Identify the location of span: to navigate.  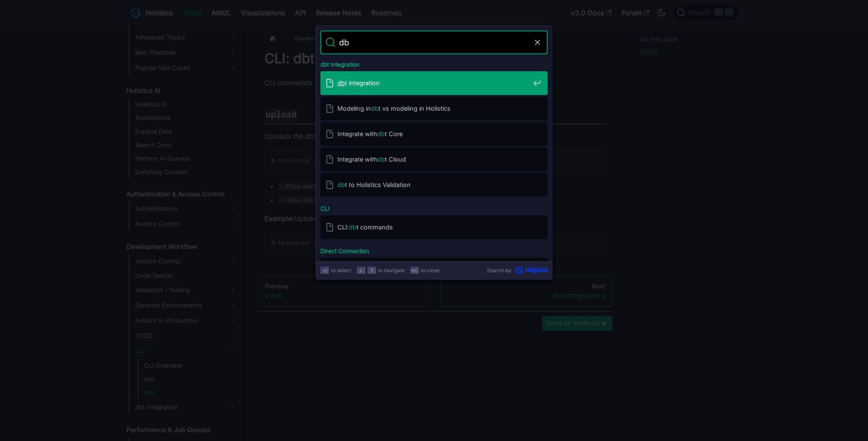
(391, 271).